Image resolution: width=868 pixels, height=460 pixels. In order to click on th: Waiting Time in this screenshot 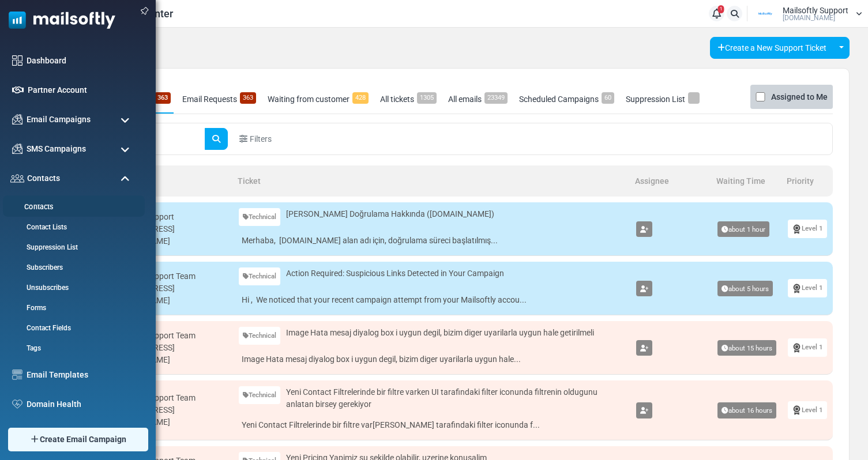, I will do `click(747, 181)`.